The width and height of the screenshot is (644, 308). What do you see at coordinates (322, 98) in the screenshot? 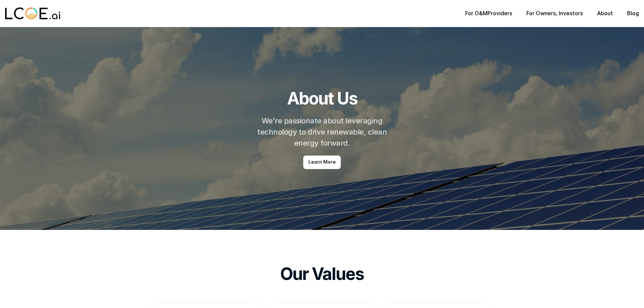
I see `h1: About Us` at bounding box center [322, 98].